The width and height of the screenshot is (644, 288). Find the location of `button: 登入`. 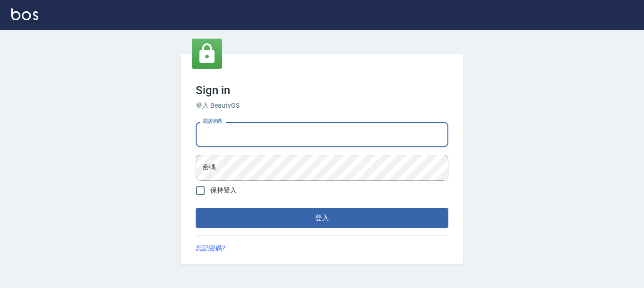

button: 登入 is located at coordinates (322, 218).